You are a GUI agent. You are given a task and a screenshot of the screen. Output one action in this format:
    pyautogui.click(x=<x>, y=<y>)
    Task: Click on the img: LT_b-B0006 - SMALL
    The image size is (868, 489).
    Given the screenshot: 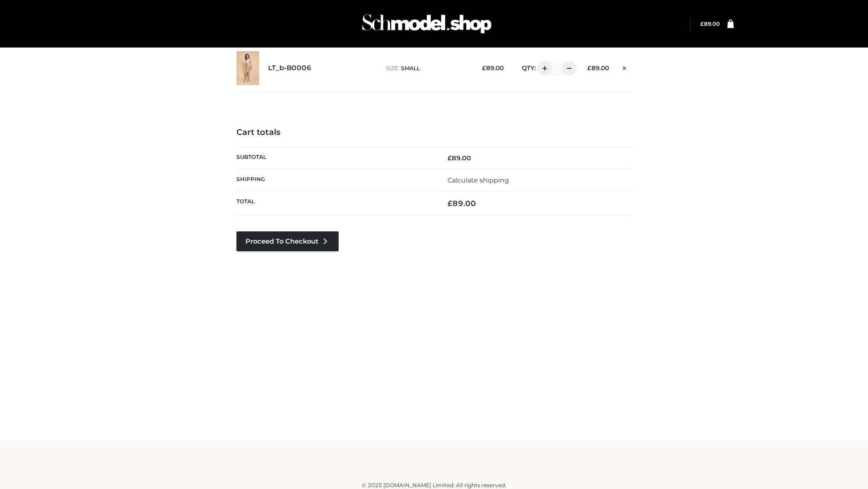 What is the action you would take?
    pyautogui.click(x=248, y=68)
    